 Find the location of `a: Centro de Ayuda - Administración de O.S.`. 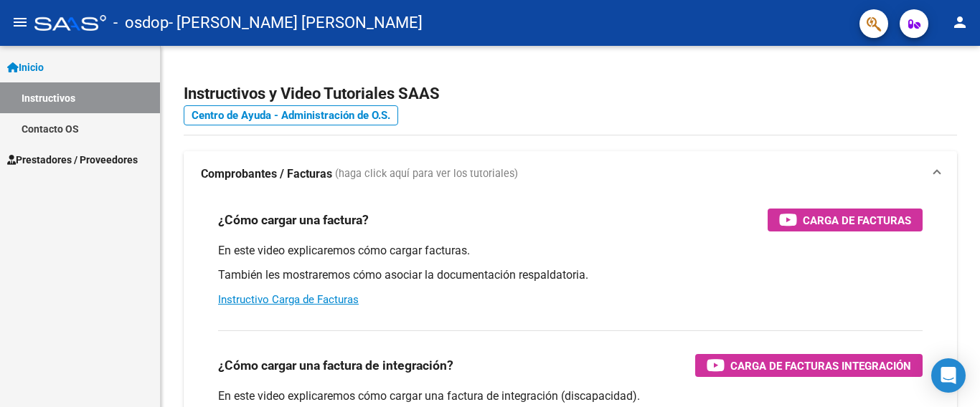

a: Centro de Ayuda - Administración de O.S. is located at coordinates (290, 115).